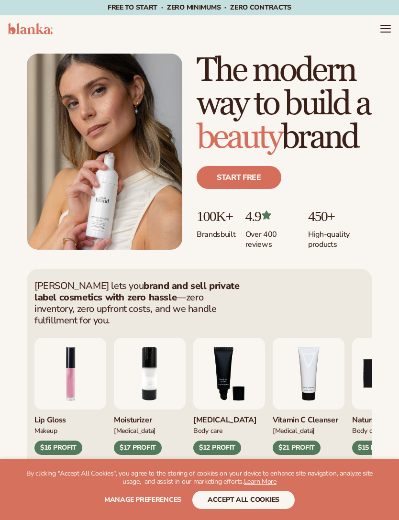  What do you see at coordinates (272, 237) in the screenshot?
I see `p: Over 400 reviews` at bounding box center [272, 237].